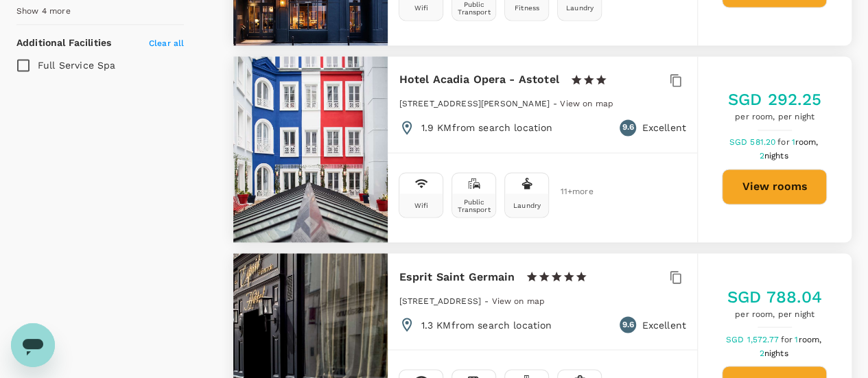 This screenshot has height=378, width=868. I want to click on h6: Hotel Acadia Opera - Astotel, so click(478, 80).